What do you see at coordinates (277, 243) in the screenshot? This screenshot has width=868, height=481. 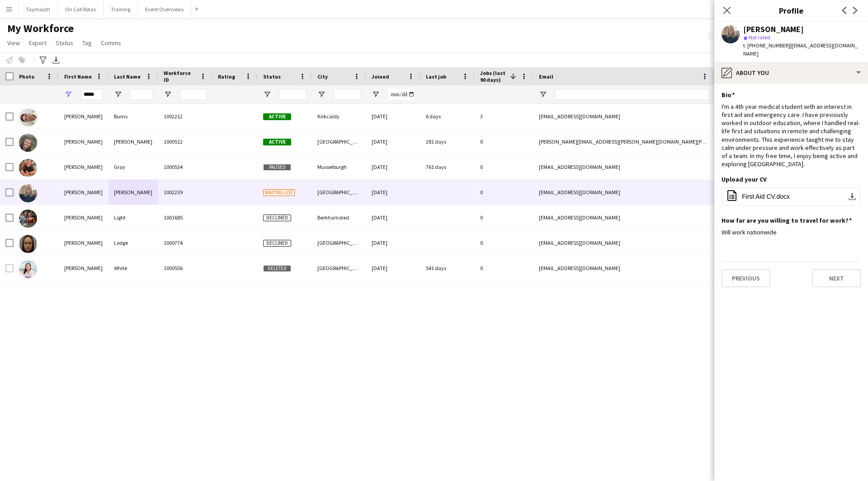 I see `span: Declined` at bounding box center [277, 243].